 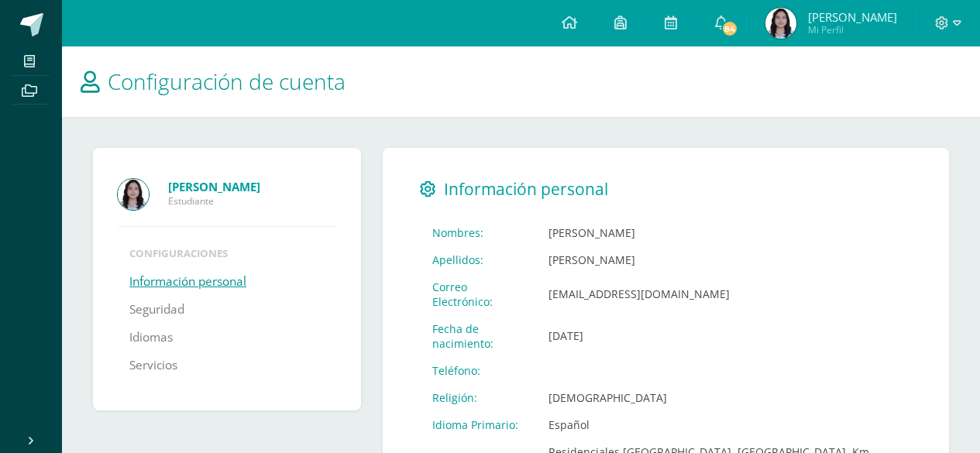 What do you see at coordinates (151, 337) in the screenshot?
I see `a: Idiomas` at bounding box center [151, 337].